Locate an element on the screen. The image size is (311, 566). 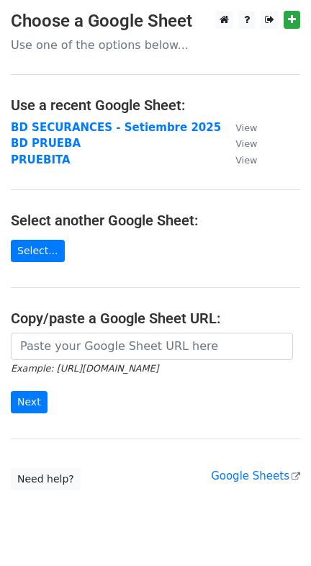
a: Select... is located at coordinates (37, 251).